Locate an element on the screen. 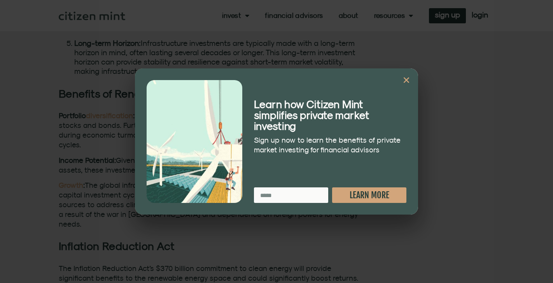 This screenshot has height=283, width=553. button: LEARN MORE is located at coordinates (369, 195).